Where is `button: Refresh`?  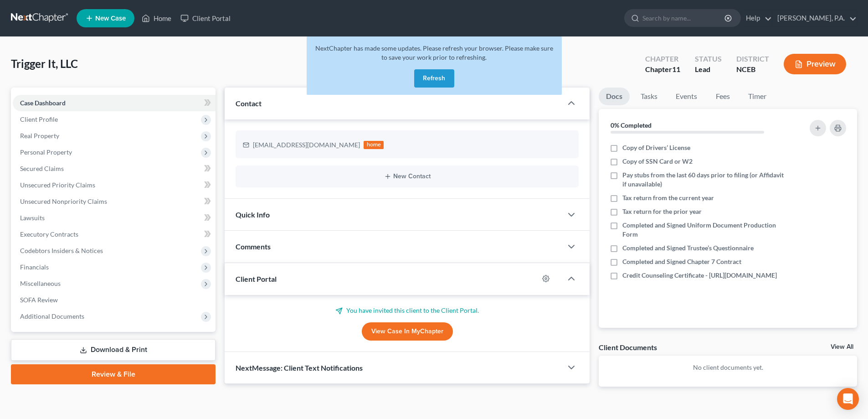 button: Refresh is located at coordinates (434, 78).